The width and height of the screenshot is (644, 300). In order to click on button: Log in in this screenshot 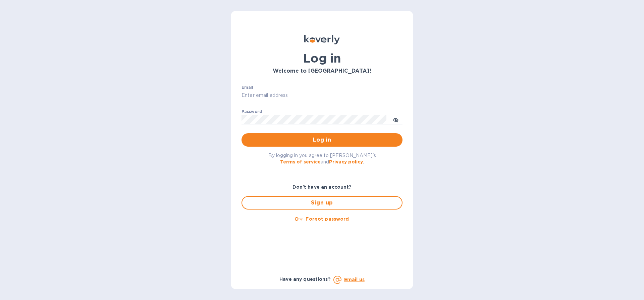, I will do `click(322, 140)`.